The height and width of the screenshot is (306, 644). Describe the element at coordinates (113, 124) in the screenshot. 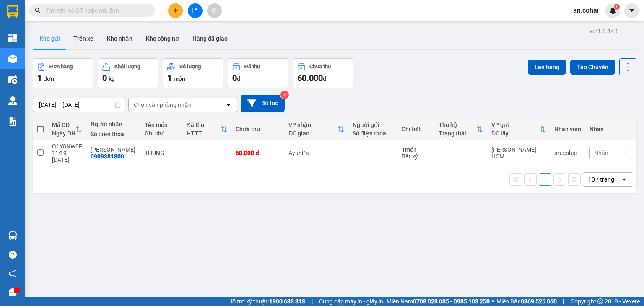

I see `div: Người nhận` at that location.